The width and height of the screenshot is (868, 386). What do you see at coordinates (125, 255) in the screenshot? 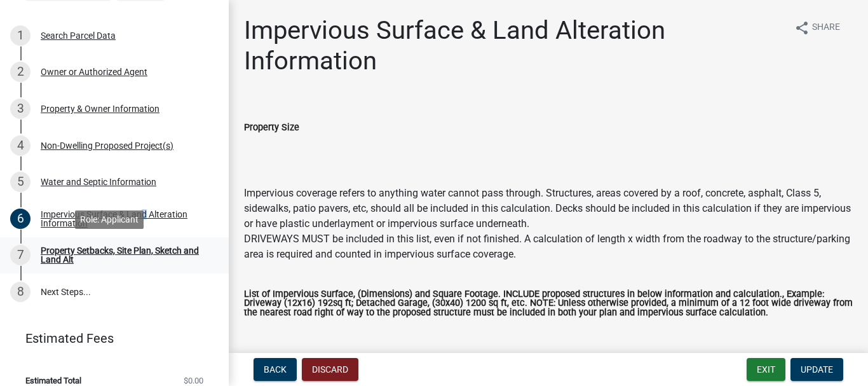
I see `div: Property Setbacks, Site Plan, Sketch and Land Alt` at bounding box center [125, 255].